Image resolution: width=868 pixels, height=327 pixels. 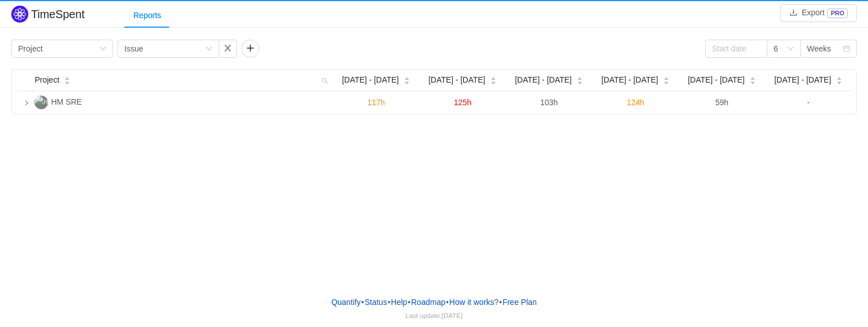 What do you see at coordinates (346, 302) in the screenshot?
I see `a: Quantify` at bounding box center [346, 302].